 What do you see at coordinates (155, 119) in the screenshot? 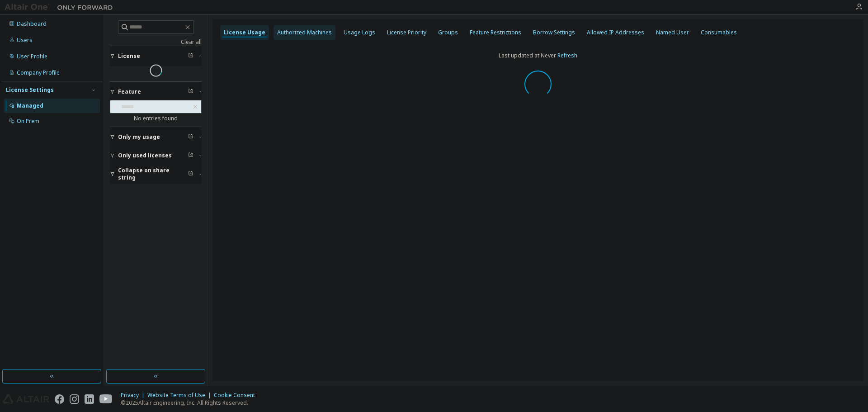
I see `div: No entries found` at bounding box center [155, 119].